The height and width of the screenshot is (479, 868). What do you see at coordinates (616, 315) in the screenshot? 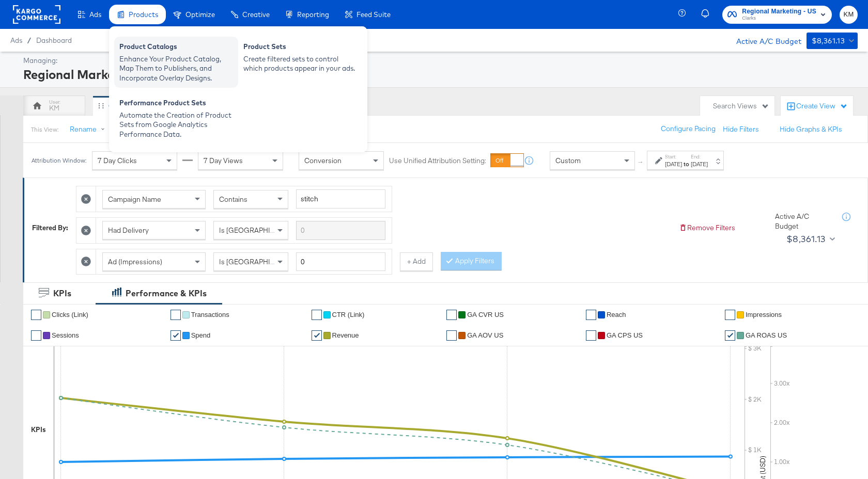
I see `span: Reach` at bounding box center [616, 315].